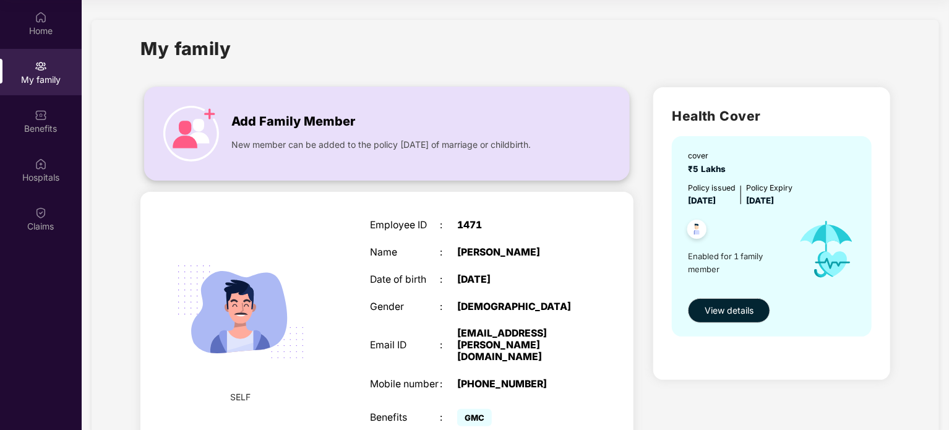 This screenshot has width=949, height=430. Describe the element at coordinates (729, 311) in the screenshot. I see `span: View details` at that location.